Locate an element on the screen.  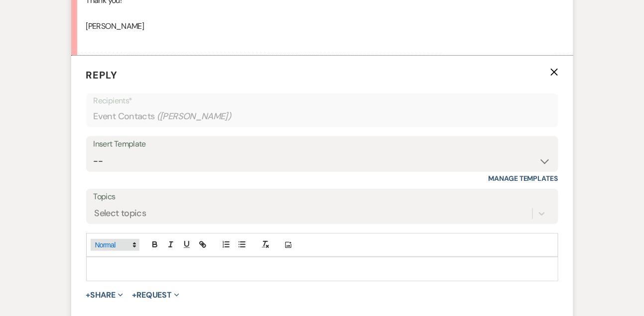
div: Event Contacts is located at coordinates (322, 117).